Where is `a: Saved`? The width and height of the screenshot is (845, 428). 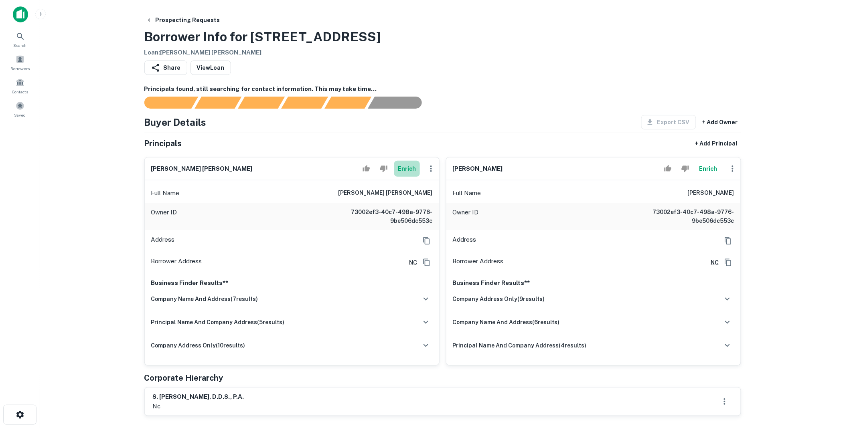
a: Saved is located at coordinates (20, 109).